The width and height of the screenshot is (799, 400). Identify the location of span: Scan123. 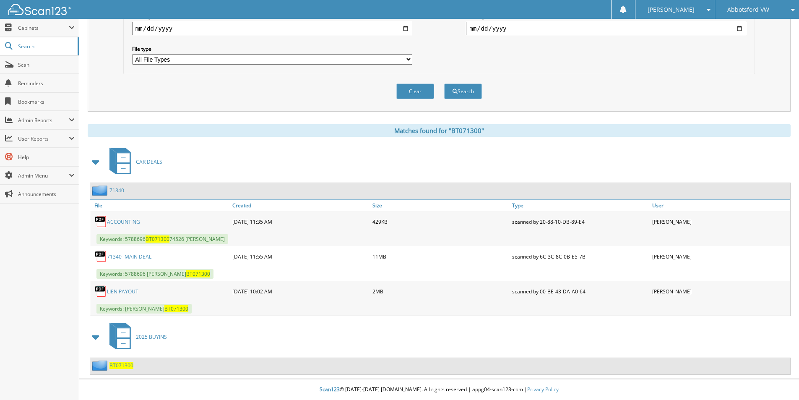
(330, 389).